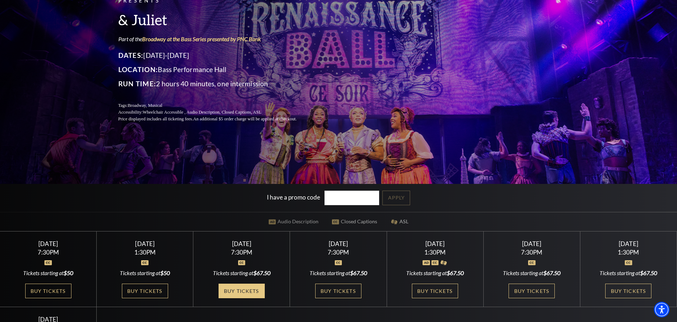 This screenshot has width=677, height=322. I want to click on span: Run Time:, so click(137, 83).